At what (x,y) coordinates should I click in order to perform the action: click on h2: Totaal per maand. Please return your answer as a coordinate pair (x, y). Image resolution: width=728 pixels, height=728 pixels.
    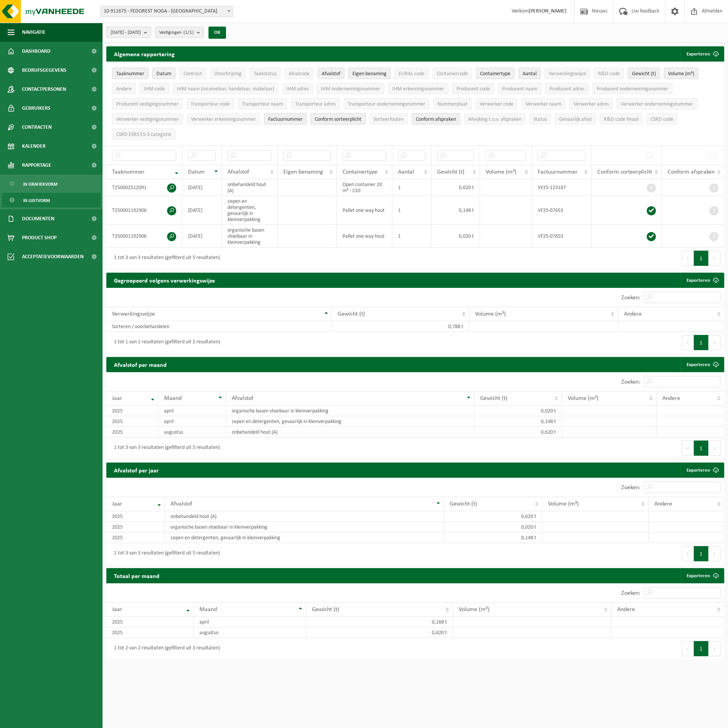
    Looking at the image, I should click on (137, 575).